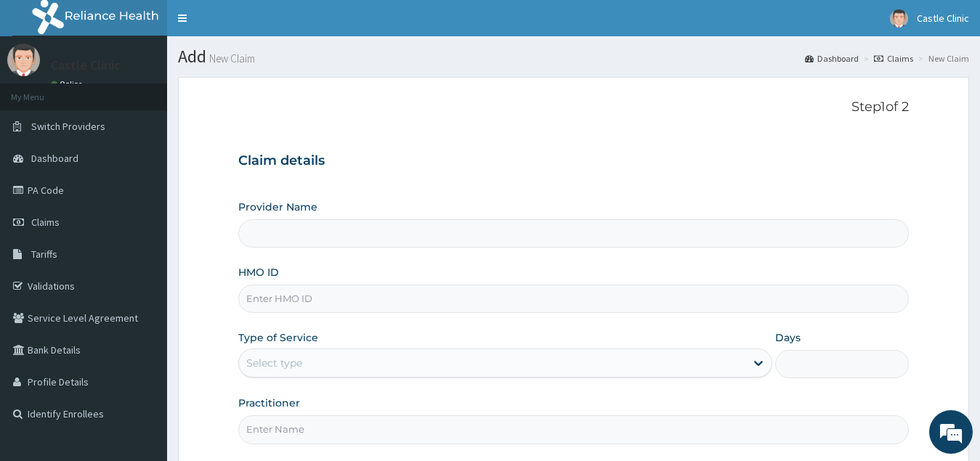 This screenshot has width=980, height=461. I want to click on span: Castle Clinic, so click(943, 18).